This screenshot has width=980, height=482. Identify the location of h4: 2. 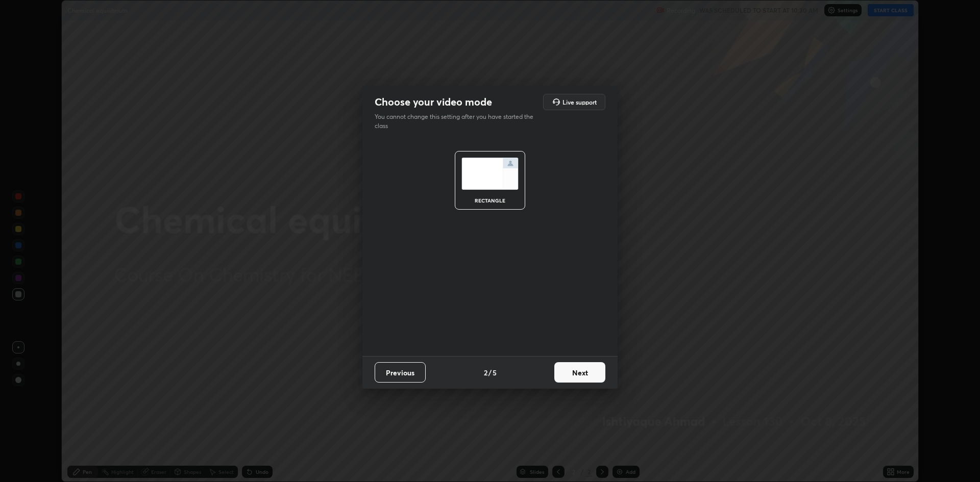
(485, 373).